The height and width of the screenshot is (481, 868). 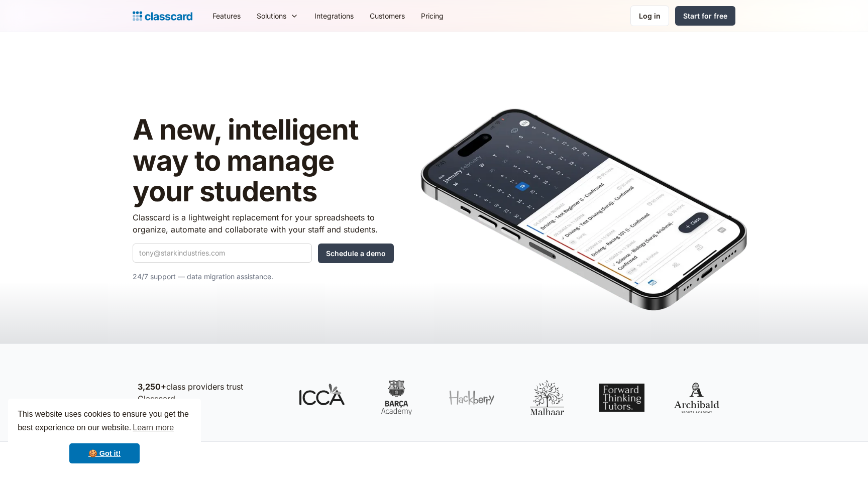 I want to click on a: Pricing, so click(x=432, y=16).